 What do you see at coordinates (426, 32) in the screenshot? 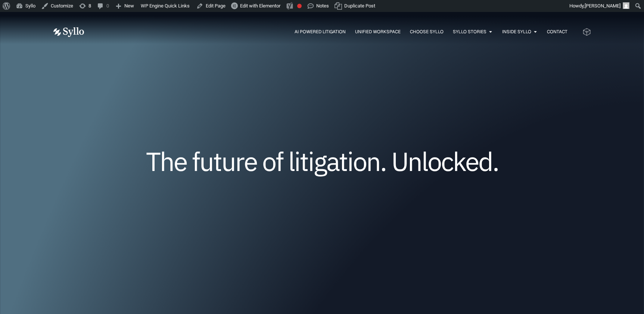
I see `a: Choose Syllo` at bounding box center [426, 32].